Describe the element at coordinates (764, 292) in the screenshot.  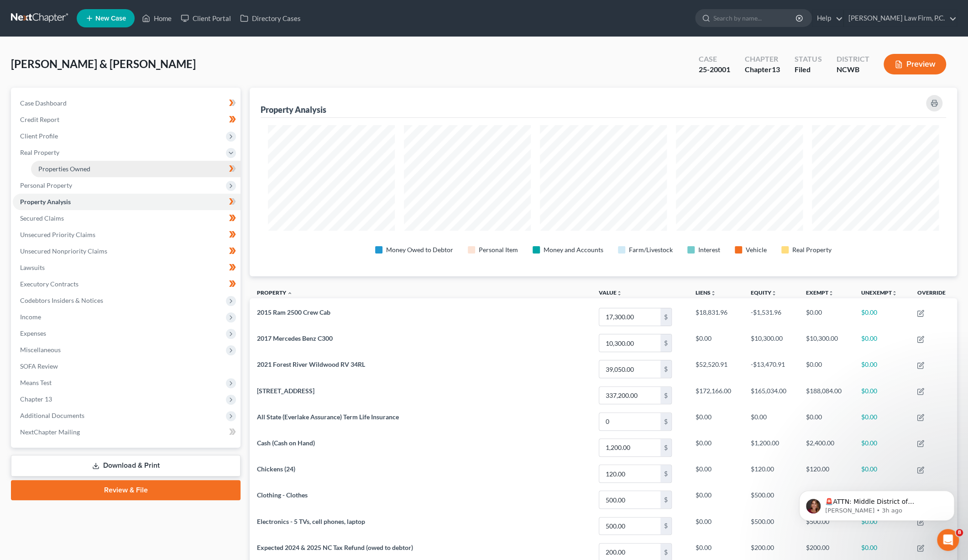
I see `a: Equityunfold_more` at that location.